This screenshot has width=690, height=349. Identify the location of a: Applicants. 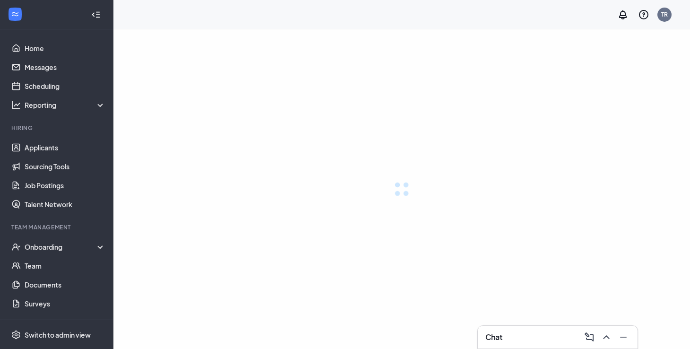
(65, 148).